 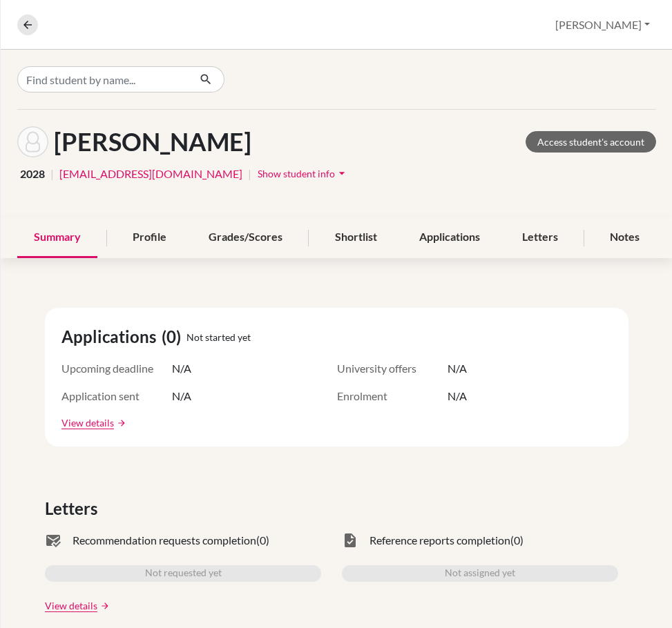 What do you see at coordinates (53, 540) in the screenshot?
I see `span: mark_email_read` at bounding box center [53, 540].